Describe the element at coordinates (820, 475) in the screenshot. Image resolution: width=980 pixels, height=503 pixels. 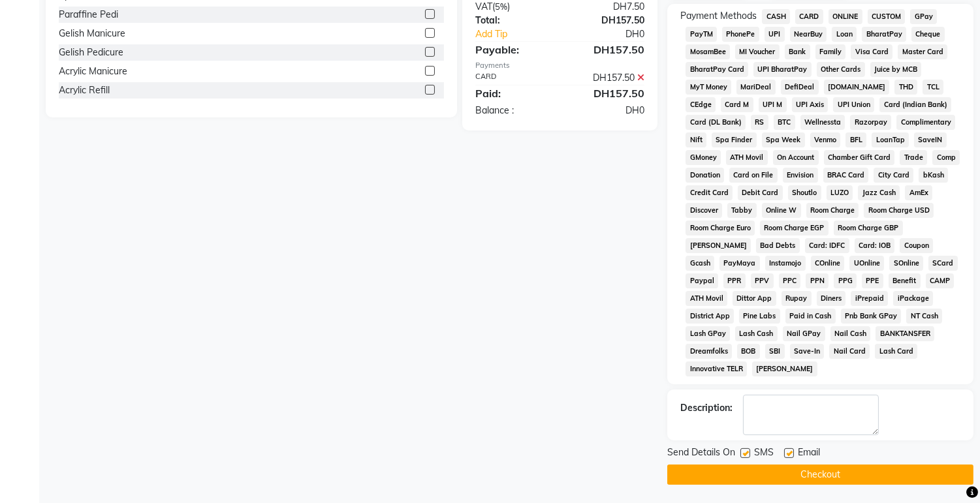
I see `button: Checkout` at that location.